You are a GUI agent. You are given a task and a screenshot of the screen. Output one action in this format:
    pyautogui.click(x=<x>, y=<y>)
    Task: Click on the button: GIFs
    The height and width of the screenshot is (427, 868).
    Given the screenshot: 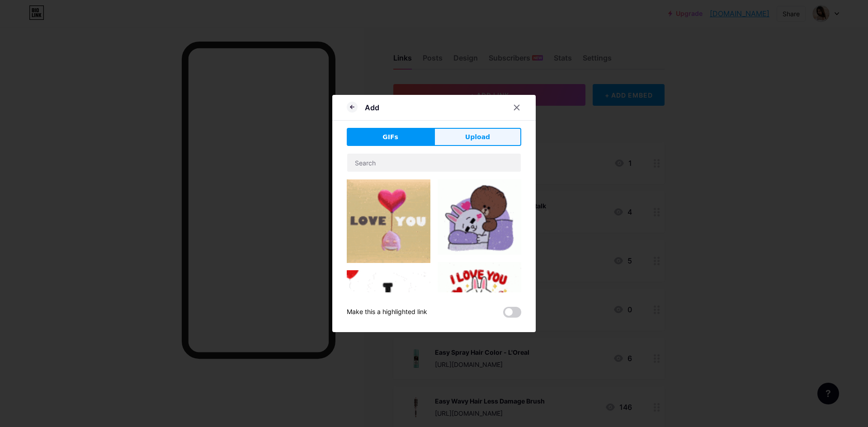 What is the action you would take?
    pyautogui.click(x=390, y=137)
    